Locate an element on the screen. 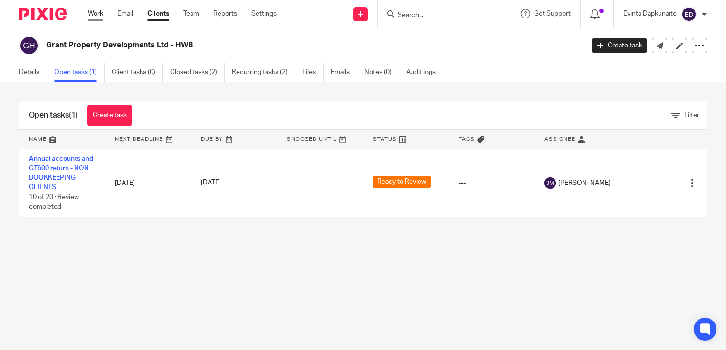 This screenshot has width=726, height=350. span: Ready to Review is located at coordinates (401, 182).